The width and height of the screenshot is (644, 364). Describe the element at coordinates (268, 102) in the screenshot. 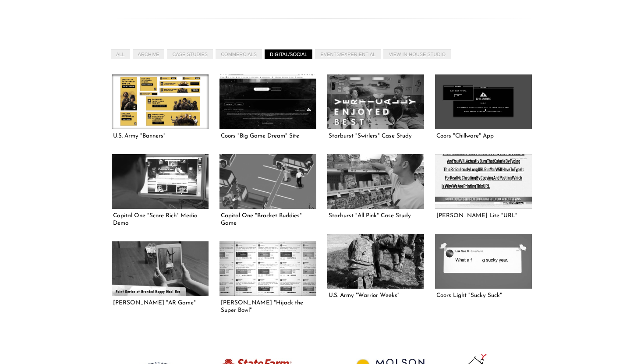

I see `a: Coors "Big Game Dream" Site` at that location.